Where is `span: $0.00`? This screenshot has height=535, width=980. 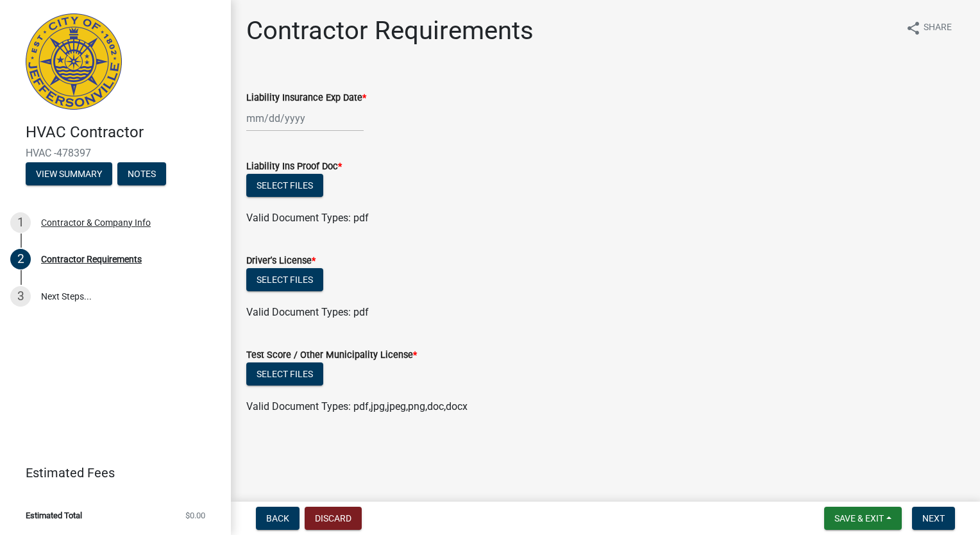 span: $0.00 is located at coordinates (195, 515).